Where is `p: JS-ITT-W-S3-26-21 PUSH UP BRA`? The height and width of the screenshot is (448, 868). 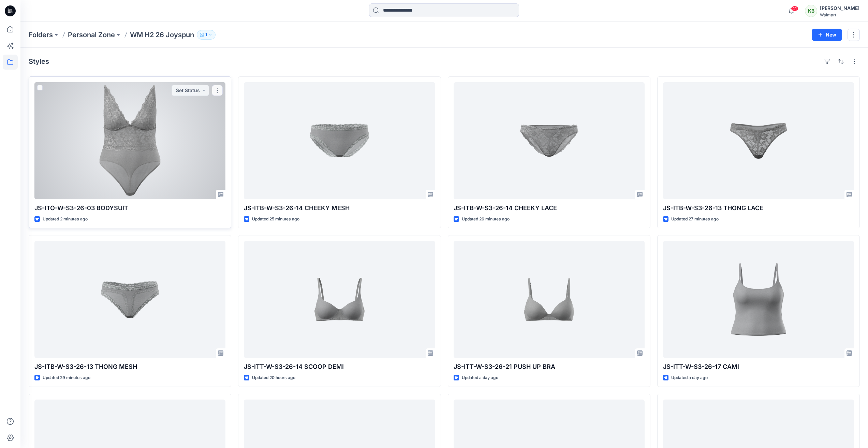 p: JS-ITT-W-S3-26-21 PUSH UP BRA is located at coordinates (549, 367).